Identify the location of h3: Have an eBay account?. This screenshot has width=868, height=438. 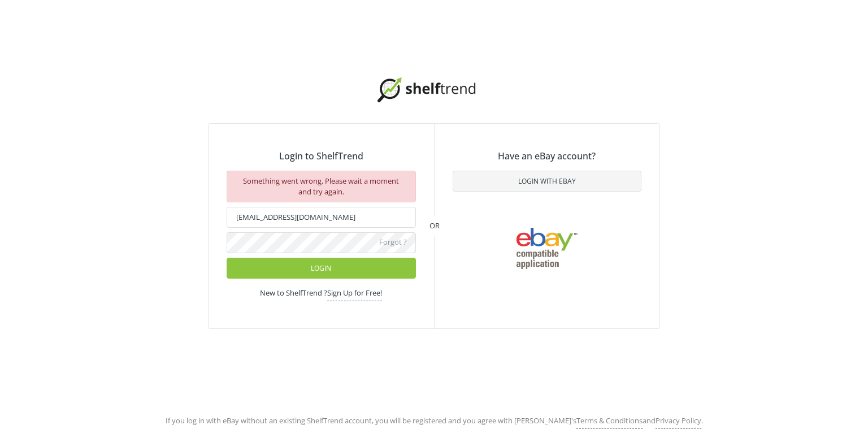
(547, 156).